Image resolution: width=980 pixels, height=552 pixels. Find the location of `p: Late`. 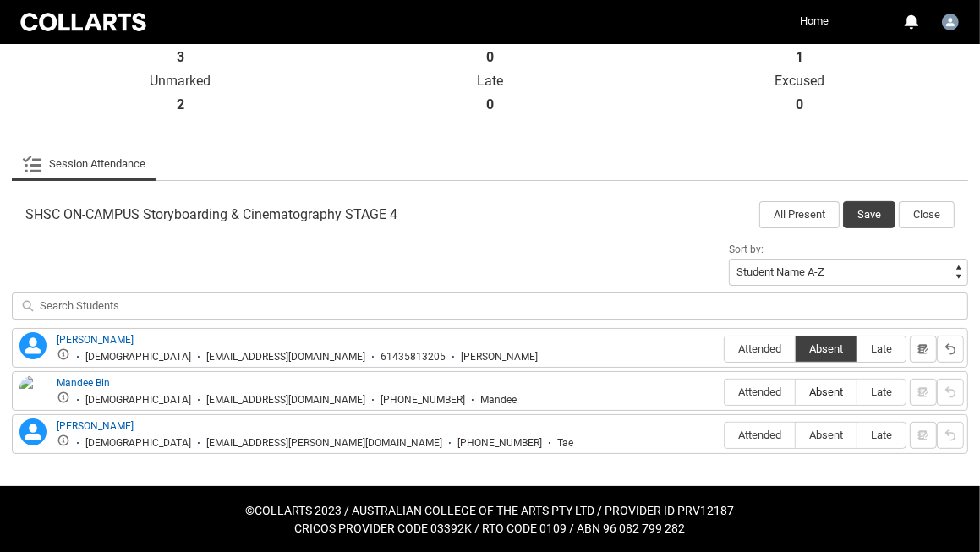

p: Late is located at coordinates (489, 81).